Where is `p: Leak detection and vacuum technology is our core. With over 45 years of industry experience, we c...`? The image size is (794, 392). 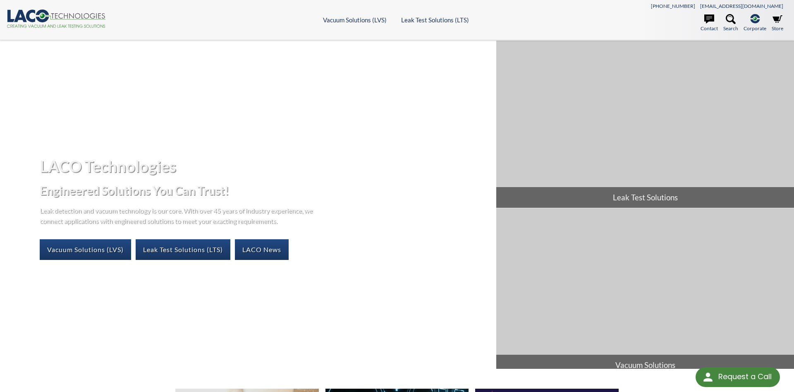 p: Leak detection and vacuum technology is our core. With over 45 years of industry experience, we c... is located at coordinates (178, 215).